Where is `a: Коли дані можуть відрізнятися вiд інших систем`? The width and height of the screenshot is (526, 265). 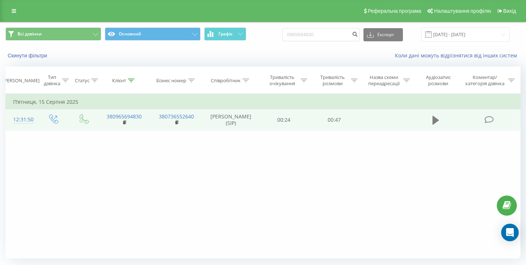 a: Коли дані можуть відрізнятися вiд інших систем is located at coordinates (458, 55).